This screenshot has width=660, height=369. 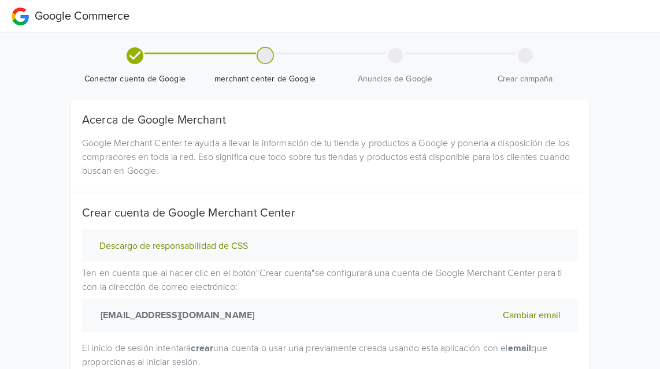 What do you see at coordinates (265, 79) in the screenshot?
I see `span: merchant center de Google` at bounding box center [265, 79].